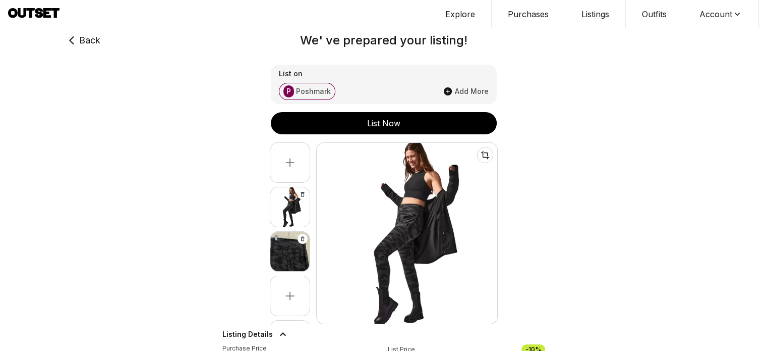  I want to click on span: P, so click(289, 91).